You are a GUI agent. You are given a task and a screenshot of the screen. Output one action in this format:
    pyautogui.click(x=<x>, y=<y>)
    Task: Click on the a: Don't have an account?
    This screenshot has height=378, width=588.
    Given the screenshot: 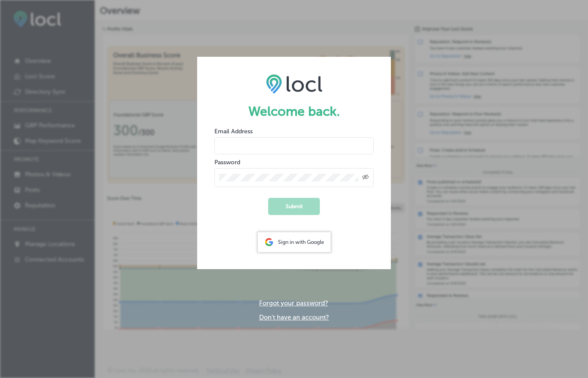 What is the action you would take?
    pyautogui.click(x=294, y=317)
    